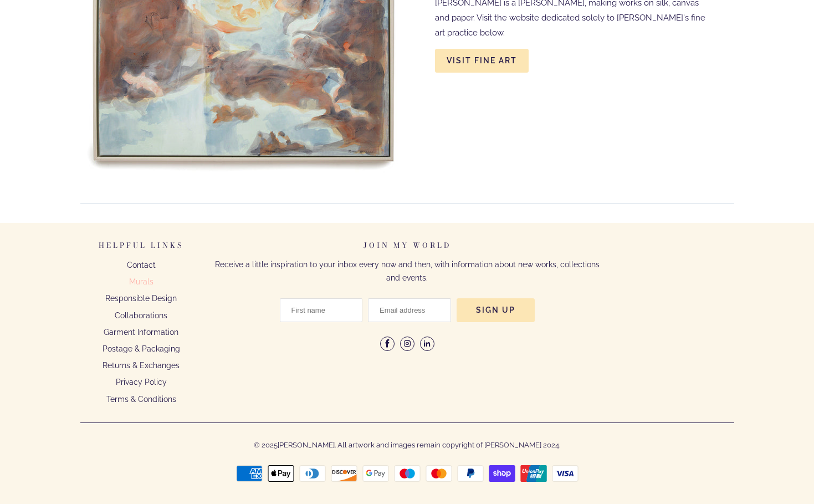 The width and height of the screenshot is (814, 504). I want to click on a: Collaborations, so click(141, 315).